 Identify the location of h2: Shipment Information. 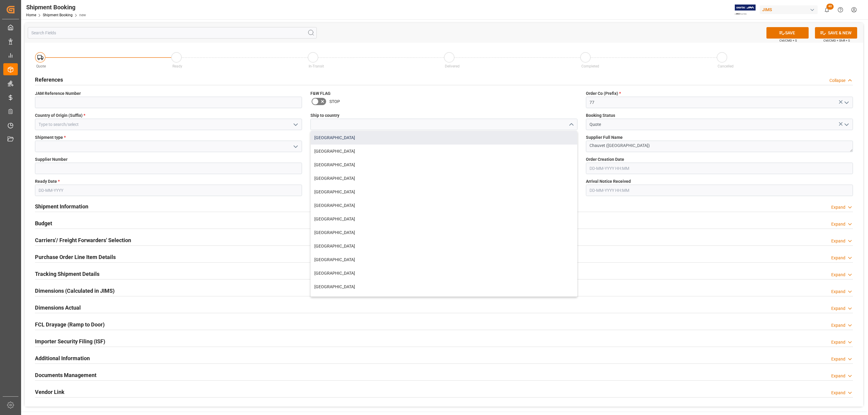
(62, 206).